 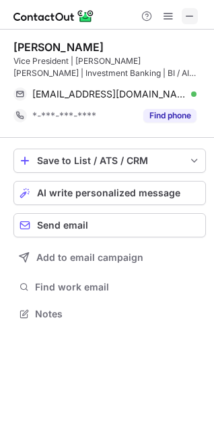 I want to click on span: AI write personalized message, so click(x=108, y=193).